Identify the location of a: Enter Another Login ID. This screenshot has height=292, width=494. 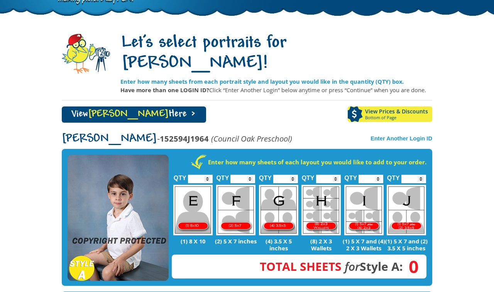
(402, 139).